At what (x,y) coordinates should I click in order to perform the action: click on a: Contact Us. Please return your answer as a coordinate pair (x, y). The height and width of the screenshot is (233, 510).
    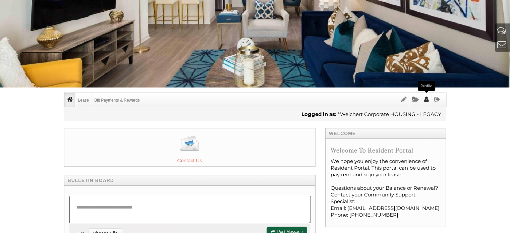
    Looking at the image, I should click on (190, 147).